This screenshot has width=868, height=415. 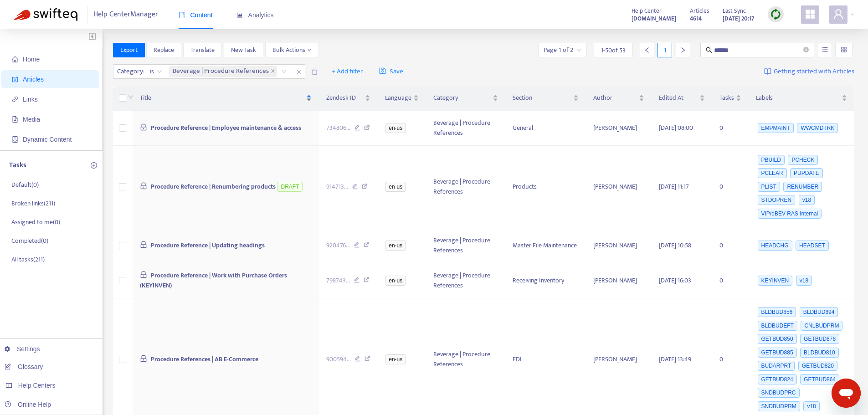 I want to click on span: Content, so click(x=195, y=15).